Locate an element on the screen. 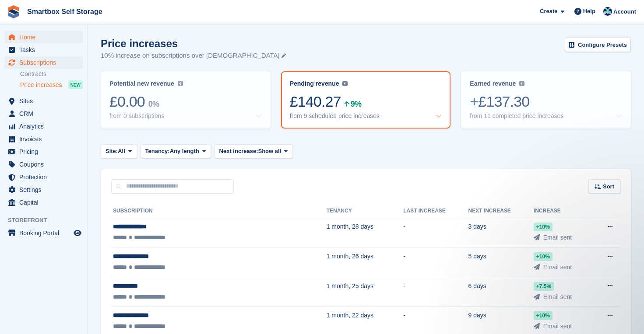 The image size is (644, 334). button: Site: All is located at coordinates (119, 151).